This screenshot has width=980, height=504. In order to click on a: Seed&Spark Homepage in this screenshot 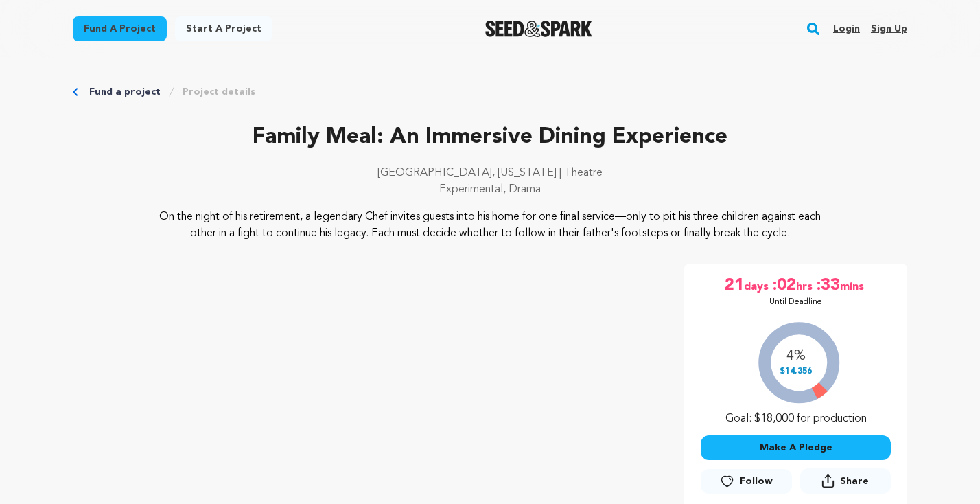, I will do `click(539, 29)`.